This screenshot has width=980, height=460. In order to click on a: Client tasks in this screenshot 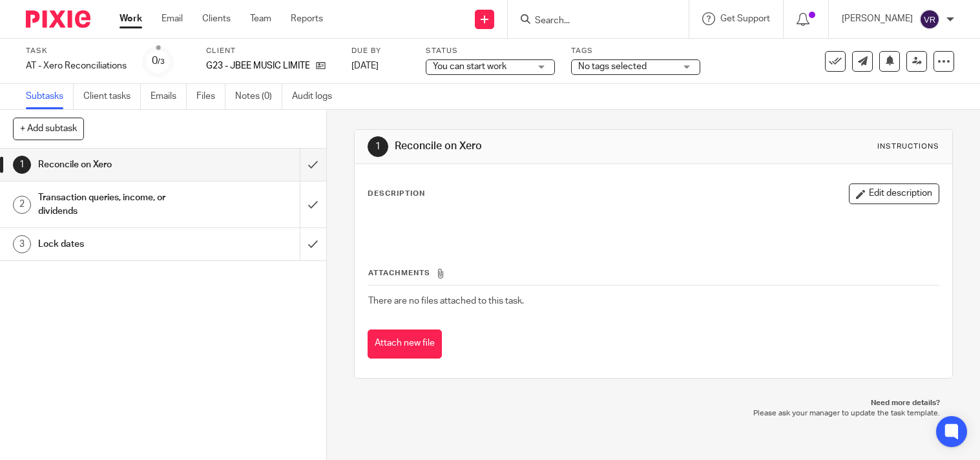, I will do `click(111, 96)`.